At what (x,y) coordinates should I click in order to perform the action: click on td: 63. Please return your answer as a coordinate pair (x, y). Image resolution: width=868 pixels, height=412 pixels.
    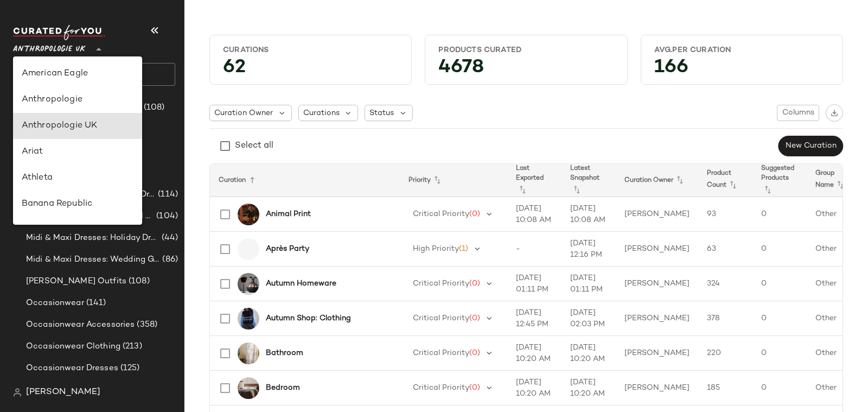
    Looking at the image, I should click on (726, 249).